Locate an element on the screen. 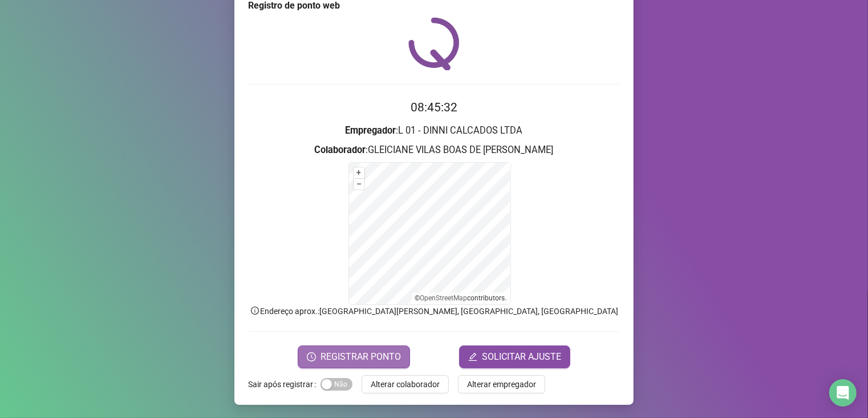 Image resolution: width=868 pixels, height=418 pixels. button: editSOLICITAR AJUSTE is located at coordinates (515, 357).